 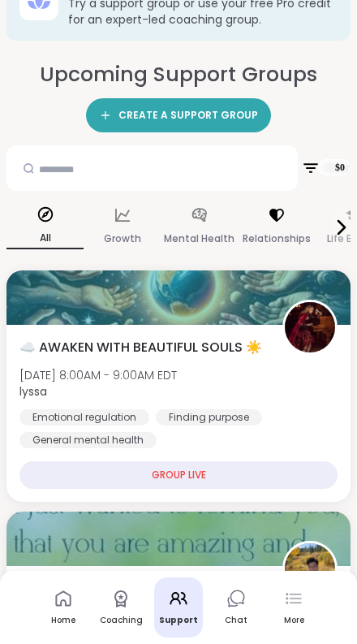 I want to click on div: Emotional regulation, so click(x=85, y=418).